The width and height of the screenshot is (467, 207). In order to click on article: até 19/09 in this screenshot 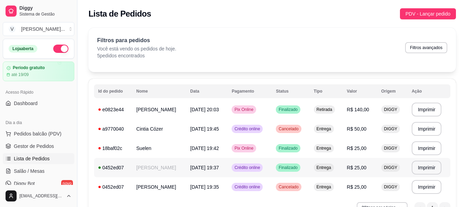, I will do `click(20, 75)`.